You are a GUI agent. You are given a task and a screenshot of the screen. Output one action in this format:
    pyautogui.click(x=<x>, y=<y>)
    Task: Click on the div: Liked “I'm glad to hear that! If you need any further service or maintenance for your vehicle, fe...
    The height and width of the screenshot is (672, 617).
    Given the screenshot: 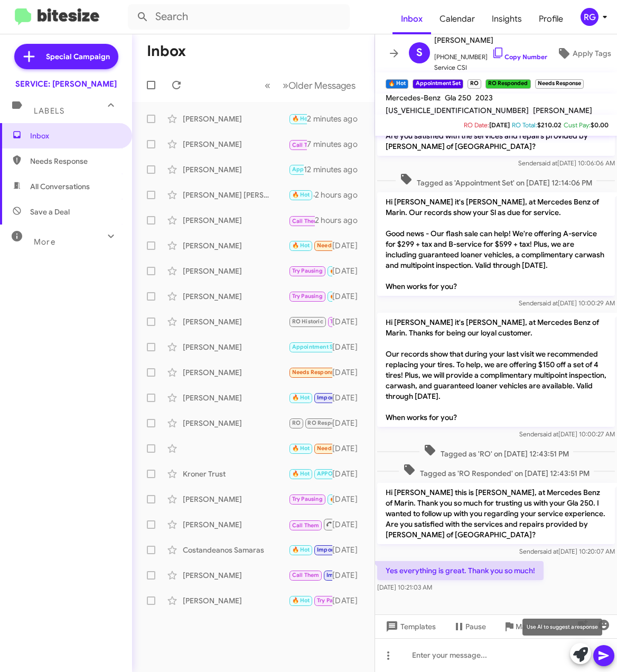 What is the action you would take?
    pyautogui.click(x=310, y=372)
    